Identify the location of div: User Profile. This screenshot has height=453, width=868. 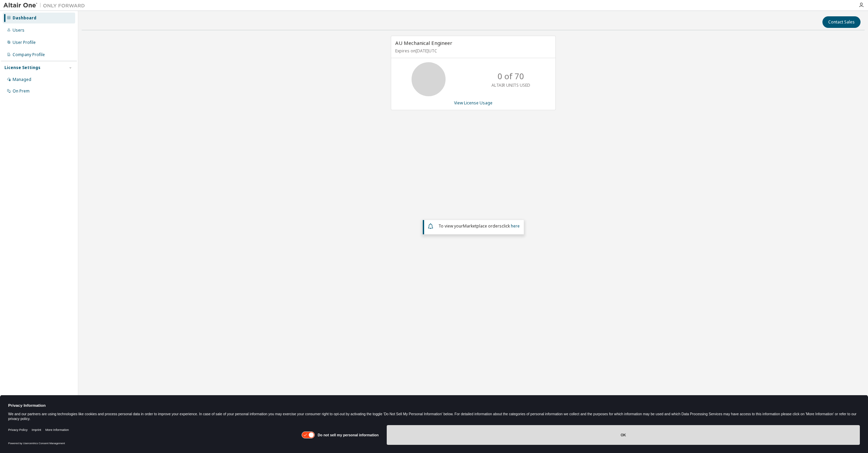
(24, 43).